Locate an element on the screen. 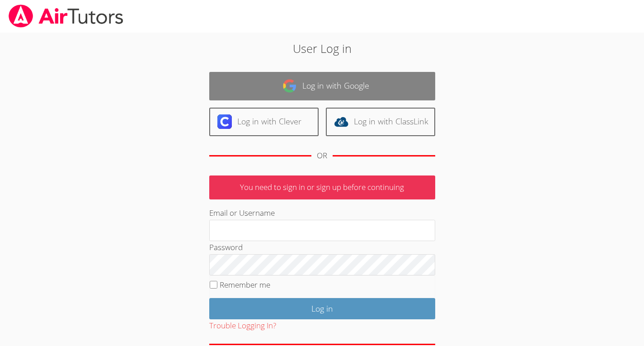 The image size is (644, 346). img: classlink-logo-d6bb404cc1216ec64c9a2012d9dc4662098be43eaf13dc465df04b49fa7ab582.svg is located at coordinates (341, 121).